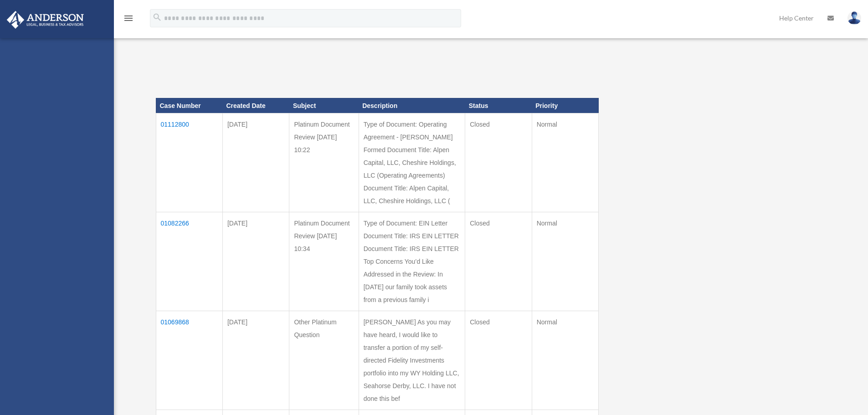 The width and height of the screenshot is (868, 415). What do you see at coordinates (255, 105) in the screenshot?
I see `th: Created Date` at bounding box center [255, 105].